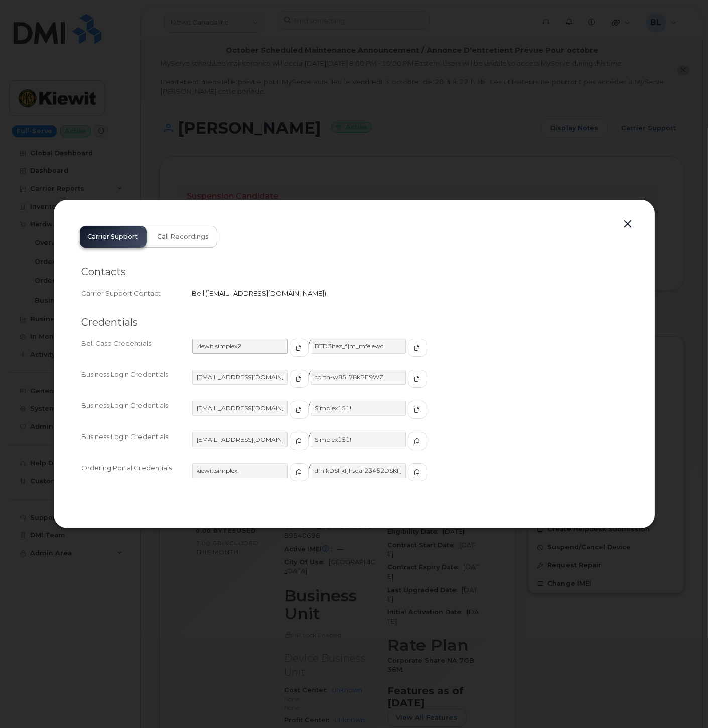  I want to click on div: Bell Caso Credentials, so click(137, 352).